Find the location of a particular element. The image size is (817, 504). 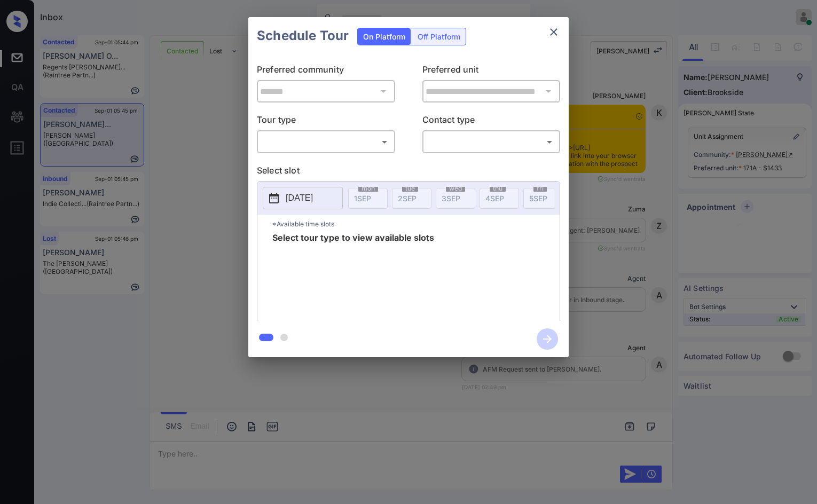

button: close is located at coordinates (554, 32).